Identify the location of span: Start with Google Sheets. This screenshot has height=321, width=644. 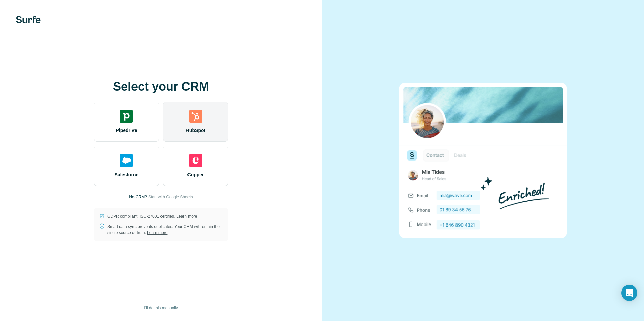
(171, 197).